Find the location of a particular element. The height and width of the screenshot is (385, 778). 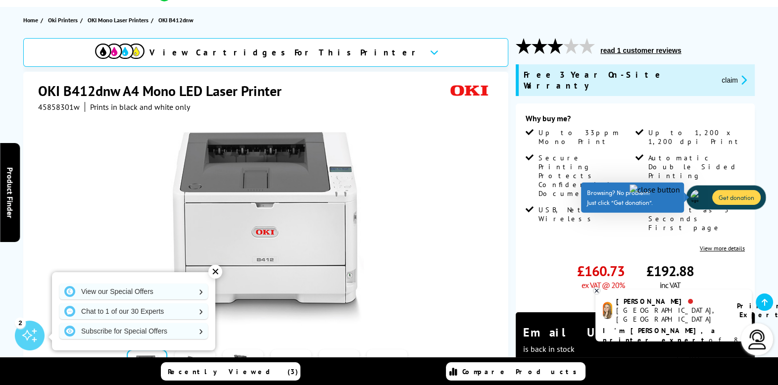

a: Subscribe for Special Offers is located at coordinates (134, 331).